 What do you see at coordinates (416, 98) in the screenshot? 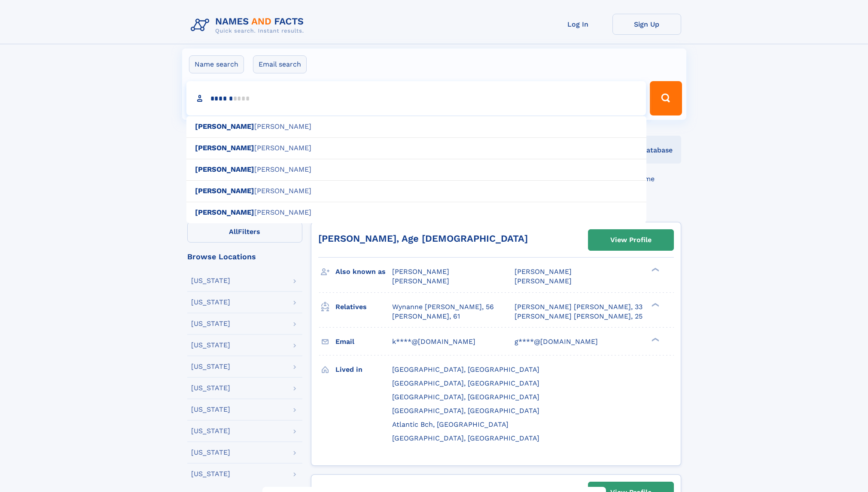
I see `input: search input` at bounding box center [416, 98].